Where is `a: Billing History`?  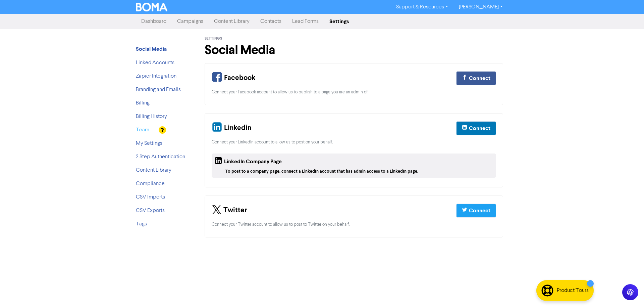 a: Billing History is located at coordinates (151, 116).